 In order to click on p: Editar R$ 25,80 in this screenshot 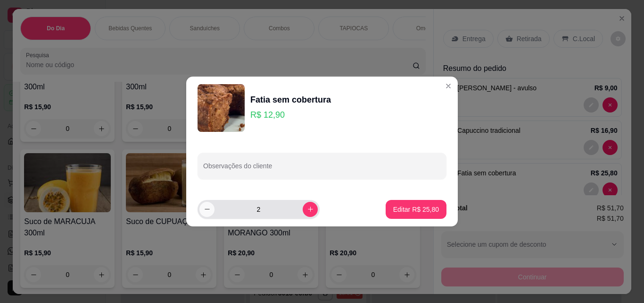, I will do `click(416, 209)`.